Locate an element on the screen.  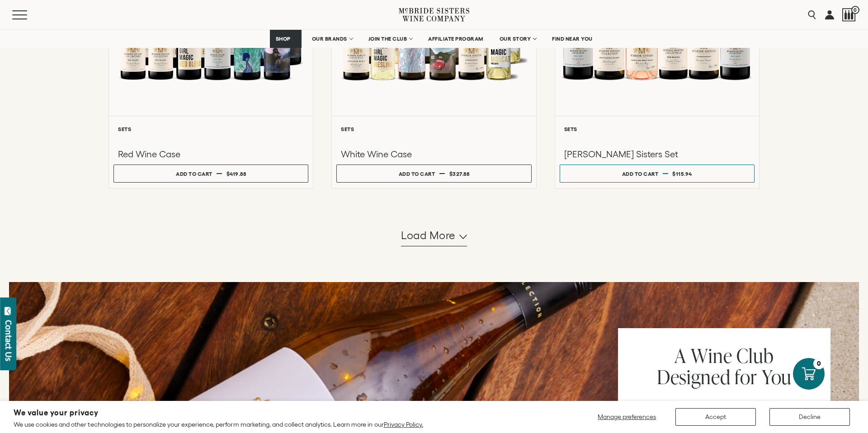
h3: Red Wine Case is located at coordinates (211, 154).